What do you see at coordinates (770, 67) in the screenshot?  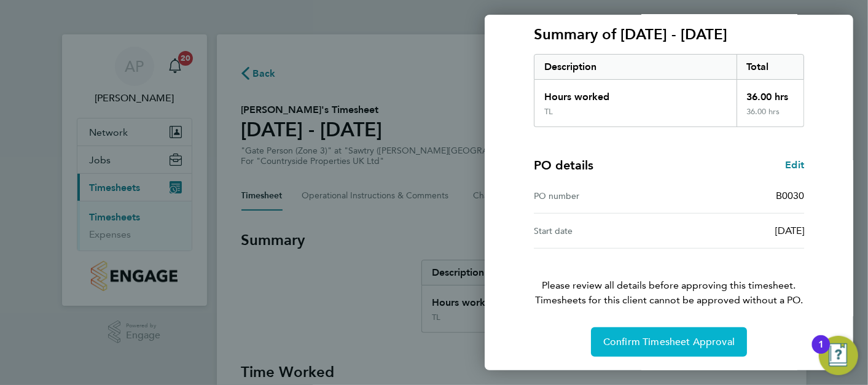 I see `div: Total` at bounding box center [770, 67].